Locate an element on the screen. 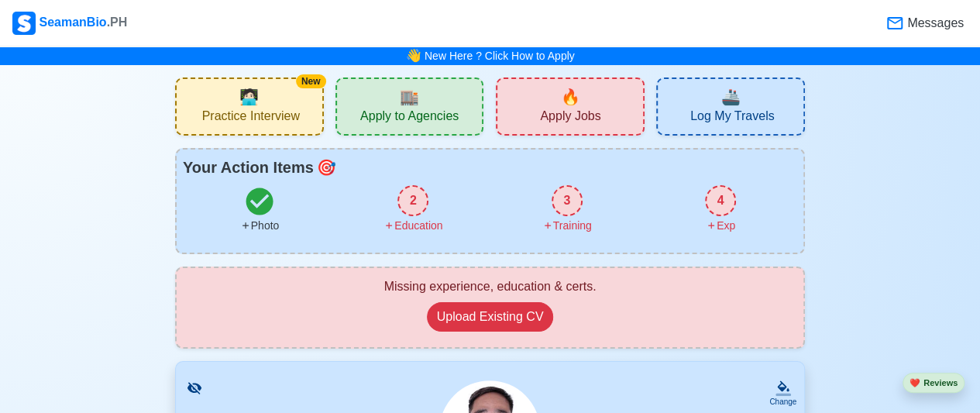 This screenshot has width=980, height=413. span: .PH is located at coordinates (117, 22).